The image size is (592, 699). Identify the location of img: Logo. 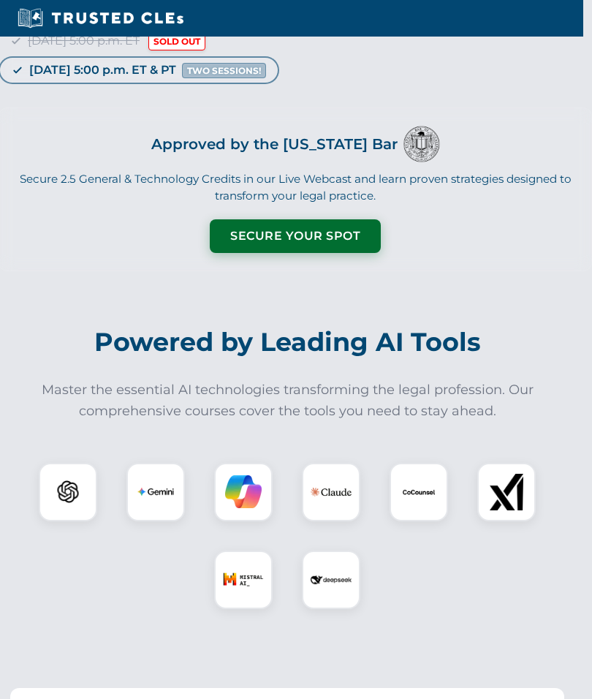
(422, 144).